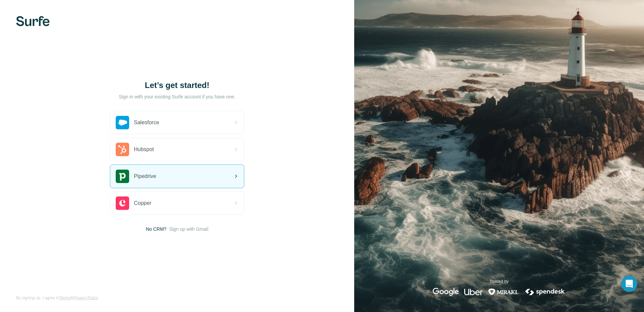 The height and width of the screenshot is (312, 644). Describe the element at coordinates (122, 123) in the screenshot. I see `img: salesforce's logo` at that location.